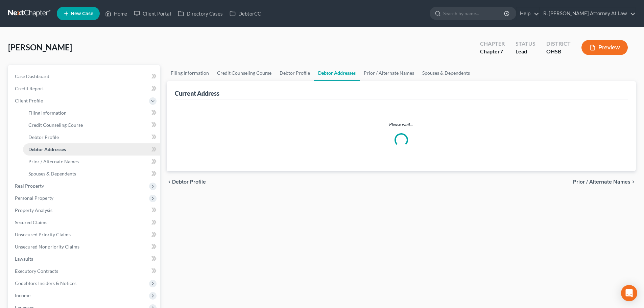  Describe the element at coordinates (85, 234) in the screenshot. I see `a: Unsecured Priority Claims` at that location.